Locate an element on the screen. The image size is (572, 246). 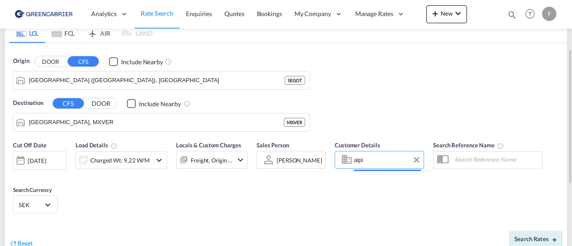
button: icon-plus 400-fgNewicon-chevron-down is located at coordinates (446, 14).